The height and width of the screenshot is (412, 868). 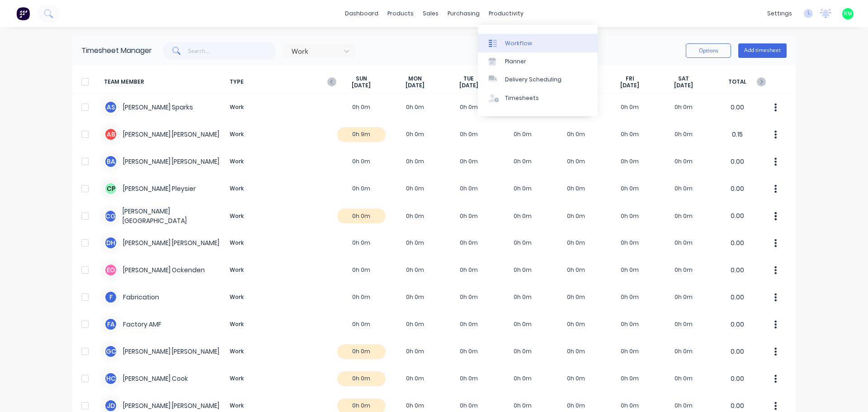 What do you see at coordinates (361, 79) in the screenshot?
I see `span: SUN` at bounding box center [361, 79].